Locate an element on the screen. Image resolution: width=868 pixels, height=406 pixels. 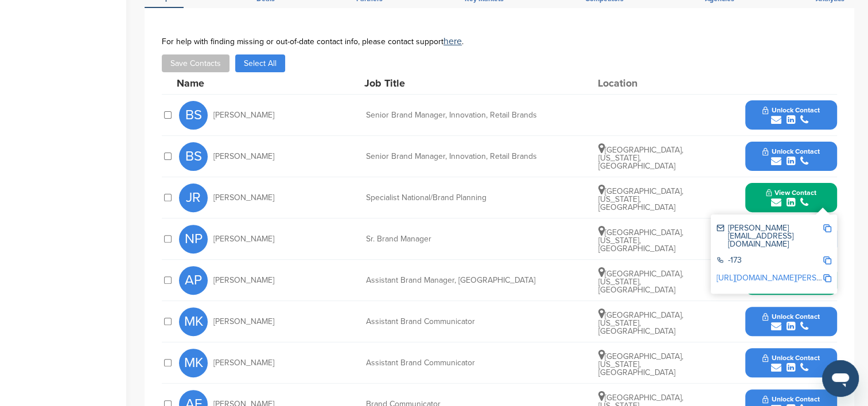
button: Save Contacts is located at coordinates (196, 63).